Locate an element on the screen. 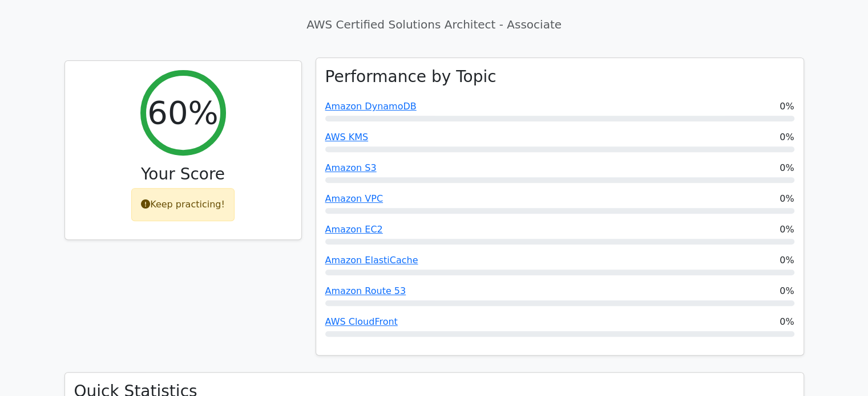 The width and height of the screenshot is (868, 396). h3: Your Score is located at coordinates (183, 174).